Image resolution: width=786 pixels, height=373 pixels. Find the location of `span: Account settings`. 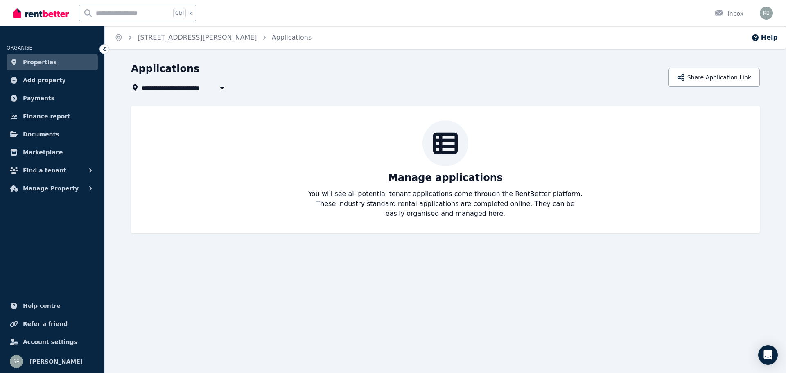

span: Account settings is located at coordinates (50, 342).